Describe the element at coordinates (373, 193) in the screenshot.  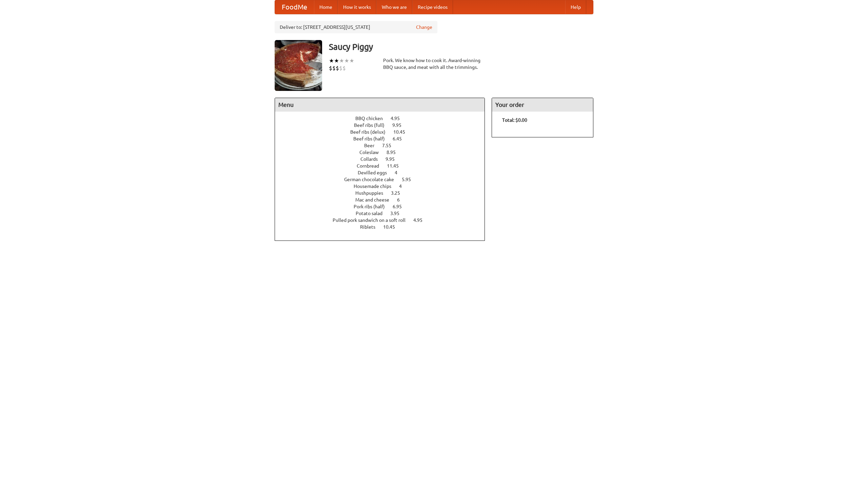
I see `span: Hushpuppies` at that location.